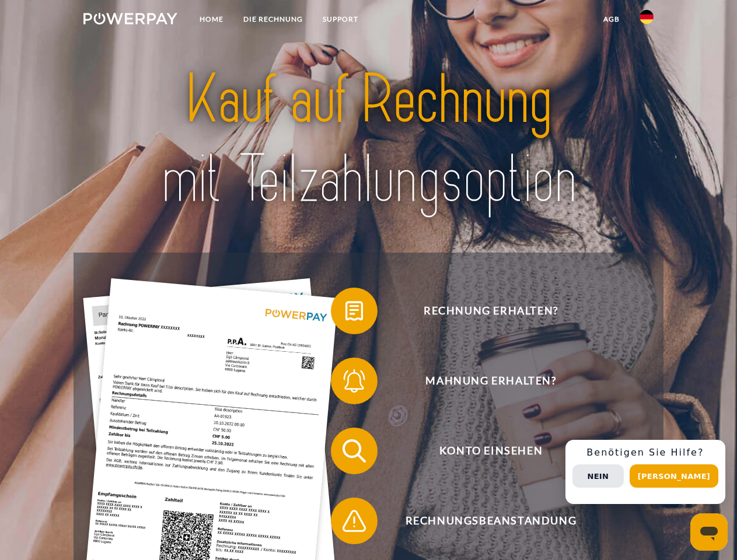 The image size is (737, 560). I want to click on a: DIE RECHNUNG, so click(273, 19).